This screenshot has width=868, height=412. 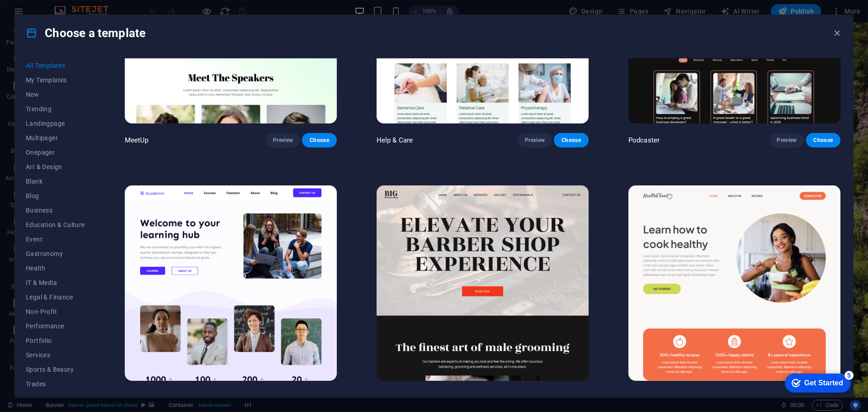 I want to click on button: Trades, so click(x=55, y=384).